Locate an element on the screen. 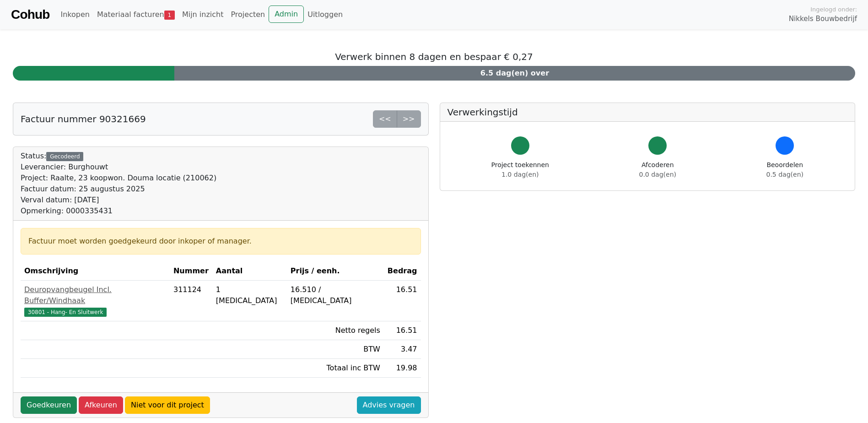  a: Deuropvangbeugel Incl. Buffer/Windhaak30801 - Hang- En Sluitwerk is located at coordinates (95, 301).